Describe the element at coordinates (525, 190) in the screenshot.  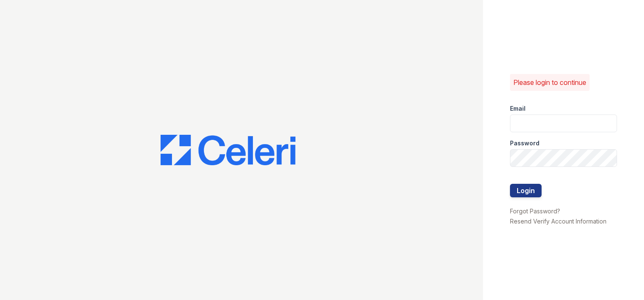
I see `button: Login` at that location.